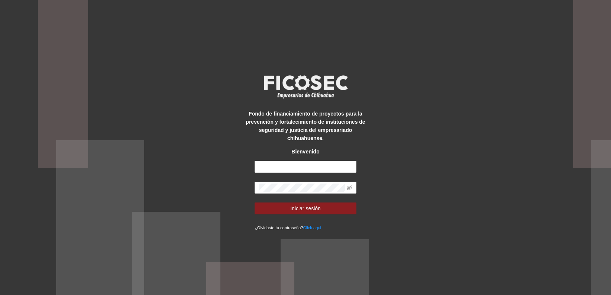 The height and width of the screenshot is (295, 611). I want to click on img: logo, so click(305, 87).